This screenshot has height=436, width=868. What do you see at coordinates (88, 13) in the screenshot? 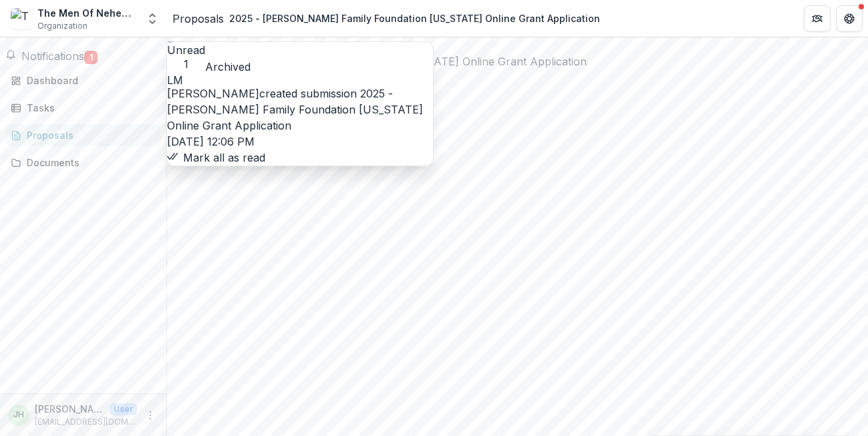
I see `div: The Men Of Nehemiah Inc` at bounding box center [88, 13].